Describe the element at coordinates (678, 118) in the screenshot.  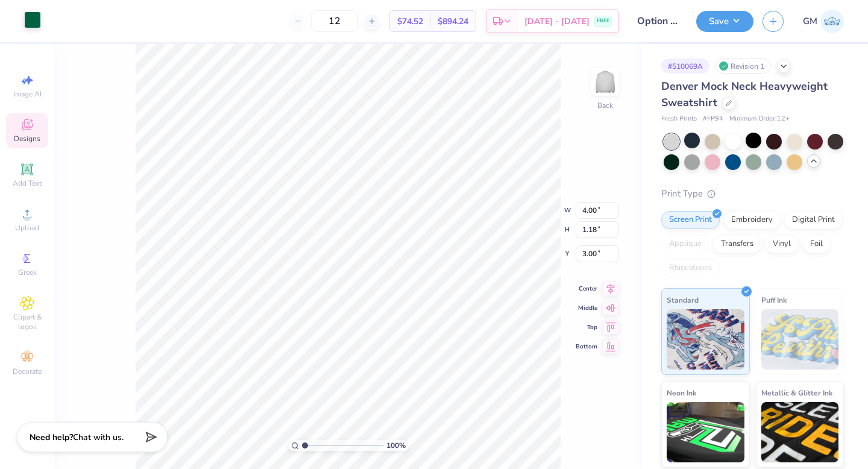
I see `span: Fresh Prints` at that location.